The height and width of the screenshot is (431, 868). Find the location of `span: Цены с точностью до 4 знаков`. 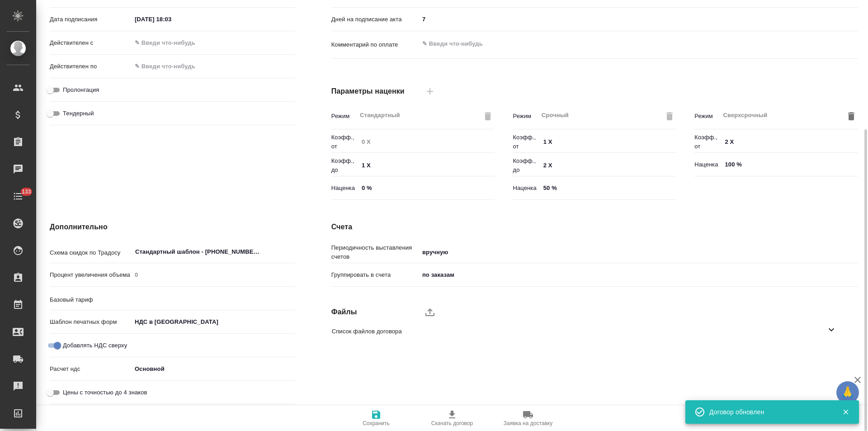

span: Цены с точностью до 4 знаков is located at coordinates (105, 393).